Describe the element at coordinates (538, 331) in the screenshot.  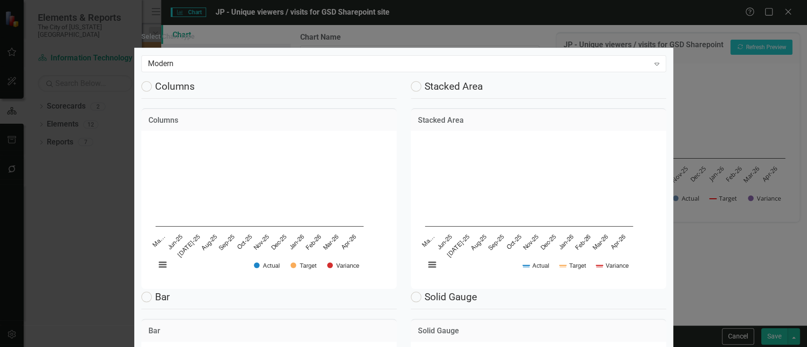
I see `h3: Solid Gauge` at that location.